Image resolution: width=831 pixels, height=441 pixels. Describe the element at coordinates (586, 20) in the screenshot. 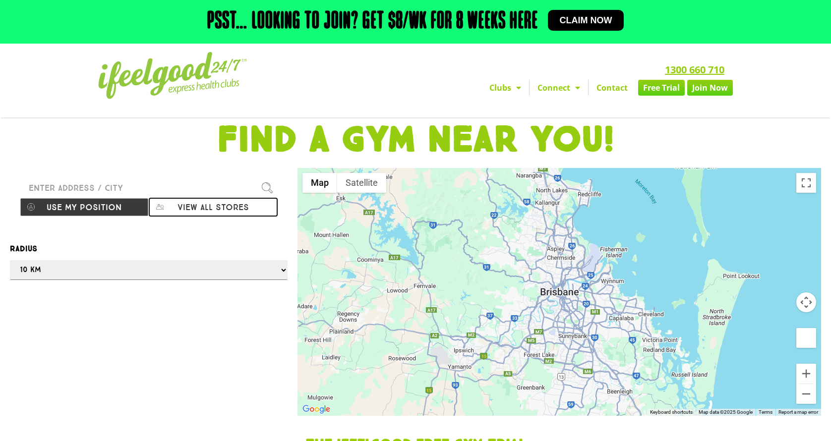

I see `a: Claim now` at that location.